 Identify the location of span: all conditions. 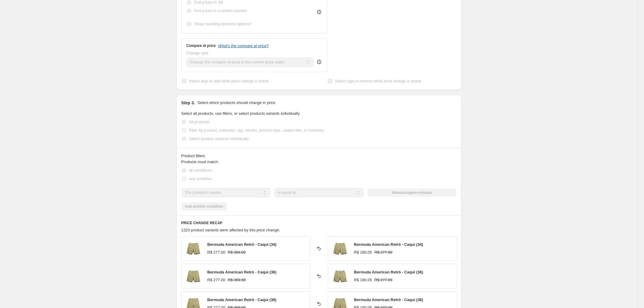
(200, 170).